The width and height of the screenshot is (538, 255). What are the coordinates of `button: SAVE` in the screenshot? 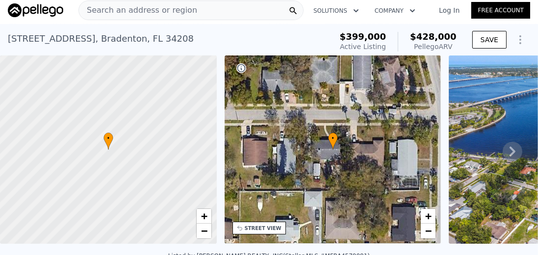 It's located at (490, 40).